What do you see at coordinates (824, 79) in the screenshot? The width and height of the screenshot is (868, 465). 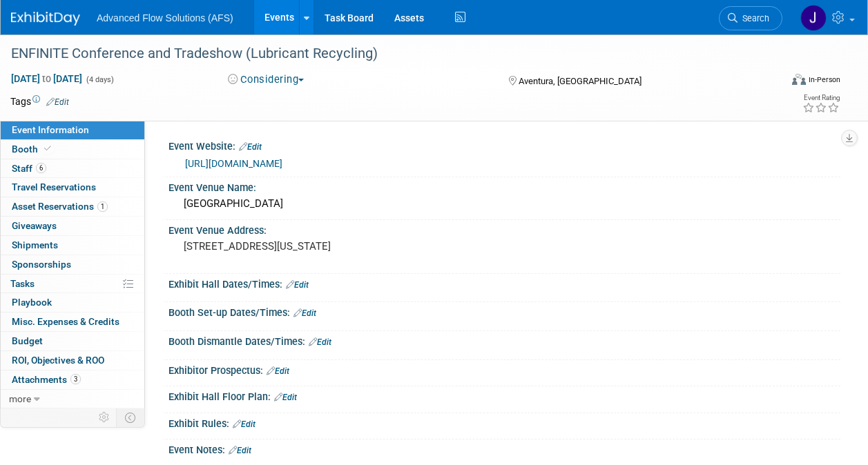 I see `div: In-Person` at bounding box center [824, 79].